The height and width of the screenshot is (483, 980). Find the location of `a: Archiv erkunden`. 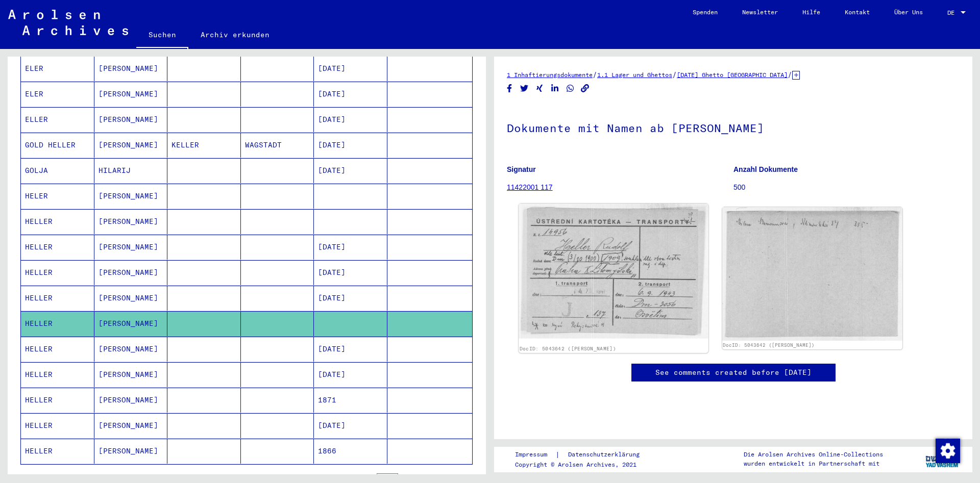

a: Archiv erkunden is located at coordinates (234, 35).